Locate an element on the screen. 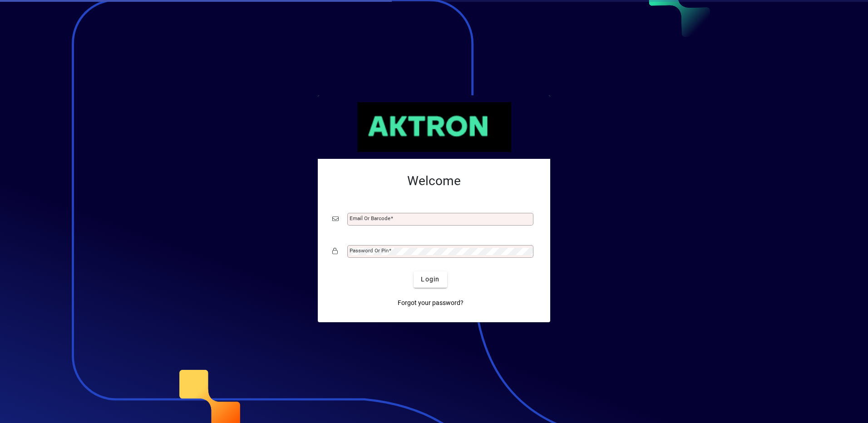 This screenshot has height=423, width=868. span: Forgot your password? is located at coordinates (430, 303).